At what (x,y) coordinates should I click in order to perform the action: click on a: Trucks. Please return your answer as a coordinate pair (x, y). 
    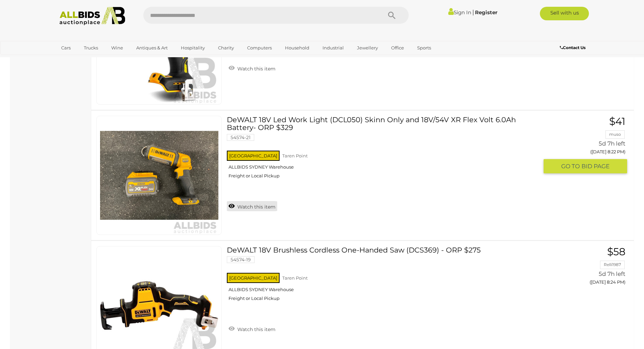
    Looking at the image, I should click on (91, 47).